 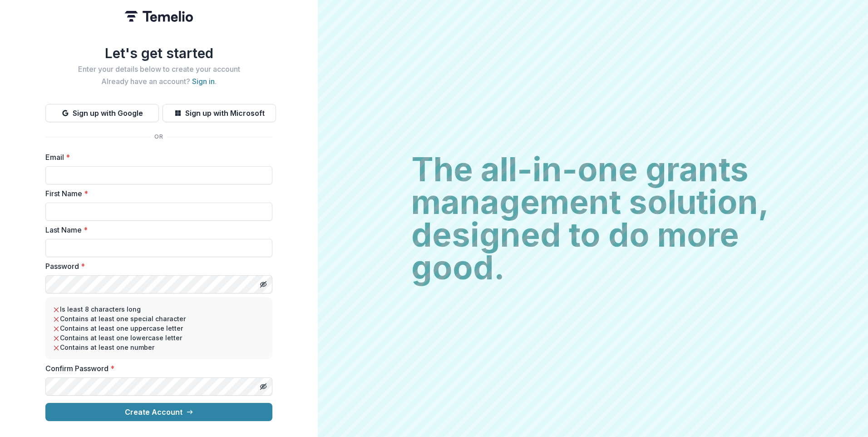 What do you see at coordinates (156, 266) in the screenshot?
I see `label: Password` at bounding box center [156, 266].